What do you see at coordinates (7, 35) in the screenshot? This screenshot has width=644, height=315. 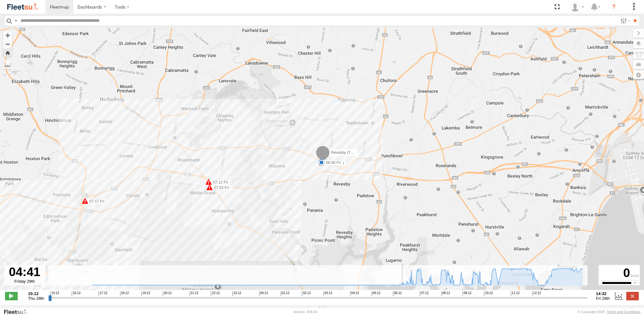 I see `button: Zoom in` at bounding box center [7, 35].